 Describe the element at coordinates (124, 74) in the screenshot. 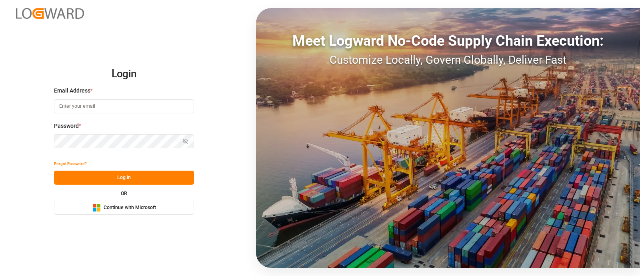

I see `h2: Login` at that location.